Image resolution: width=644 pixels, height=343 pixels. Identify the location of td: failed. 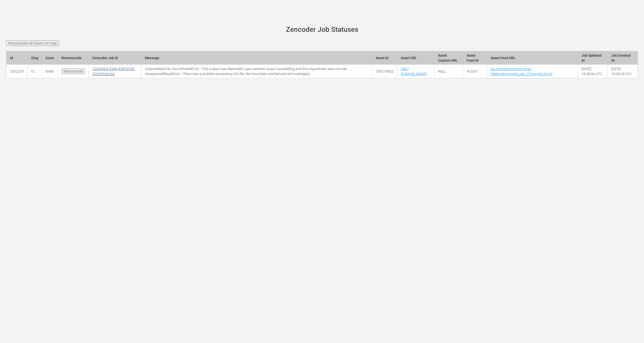
(50, 71).